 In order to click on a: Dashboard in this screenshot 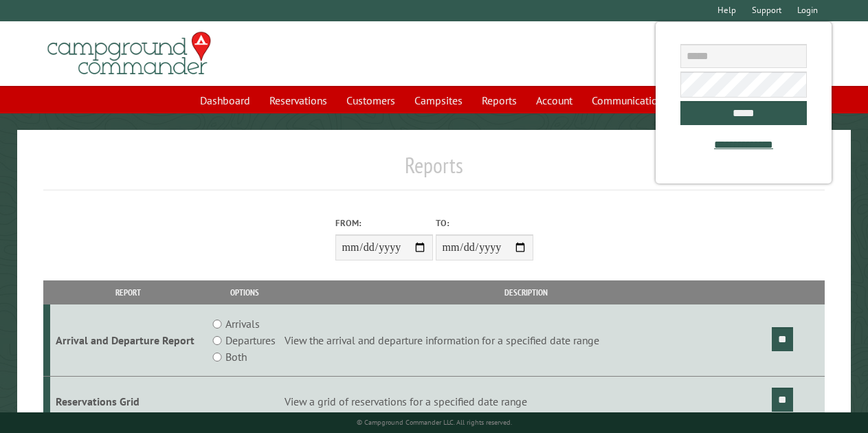, I will do `click(224, 100)`.